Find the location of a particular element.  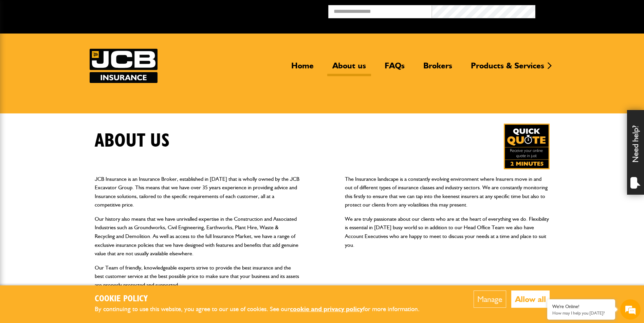

a: cookie and privacy policy is located at coordinates (326, 310).